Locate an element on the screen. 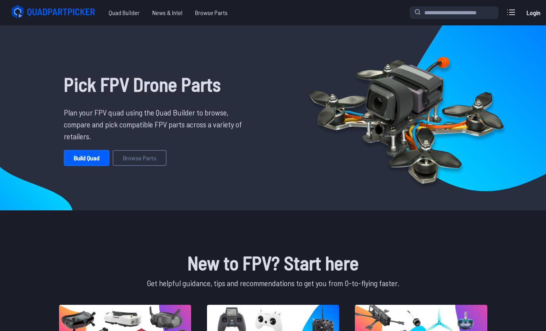 This screenshot has height=331, width=546. p: Get helpful guidance, tips and recommendations to get you from 0-to-flying faster. is located at coordinates (273, 283).